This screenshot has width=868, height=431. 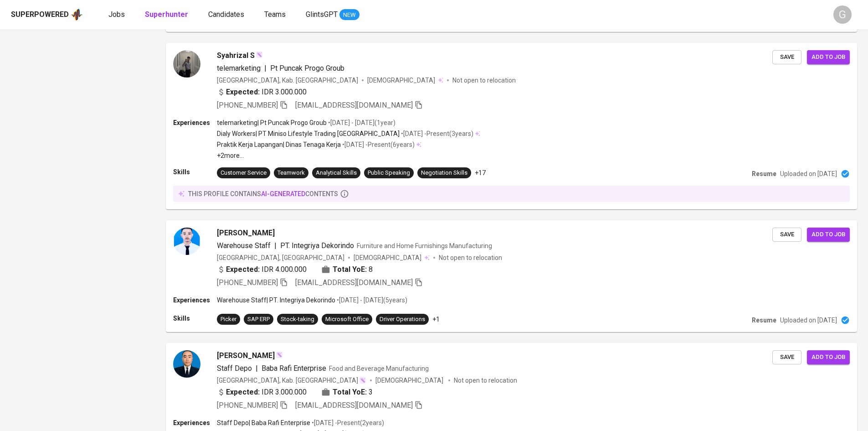 What do you see at coordinates (258, 319) in the screenshot?
I see `div: SAP ERP` at bounding box center [258, 319].